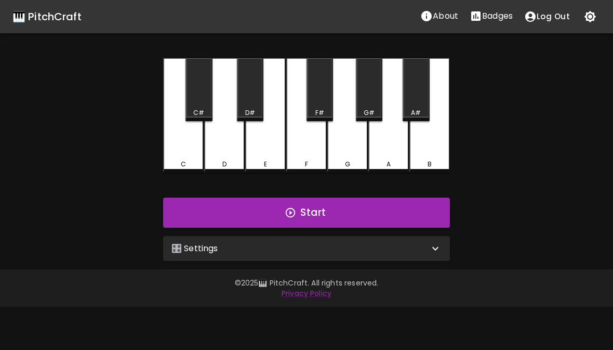 This screenshot has width=613, height=350. Describe the element at coordinates (183, 164) in the screenshot. I see `div: C` at that location.